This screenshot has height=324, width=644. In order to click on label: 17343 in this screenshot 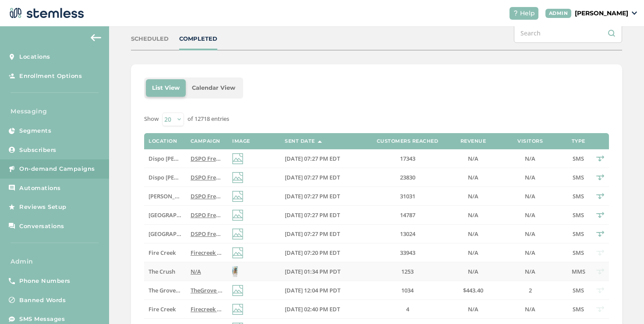, I will do `click(407, 159)`.